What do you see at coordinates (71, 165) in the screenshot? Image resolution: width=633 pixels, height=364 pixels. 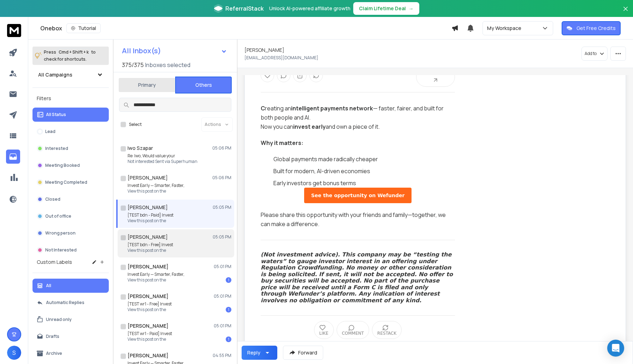 I see `button: Meeting Booked` at bounding box center [71, 165].